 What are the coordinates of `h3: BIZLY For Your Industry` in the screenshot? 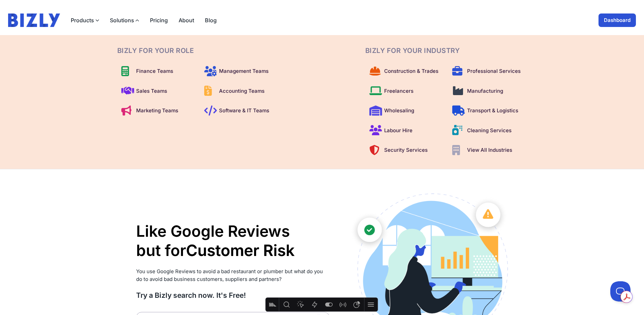 It's located at (446, 50).